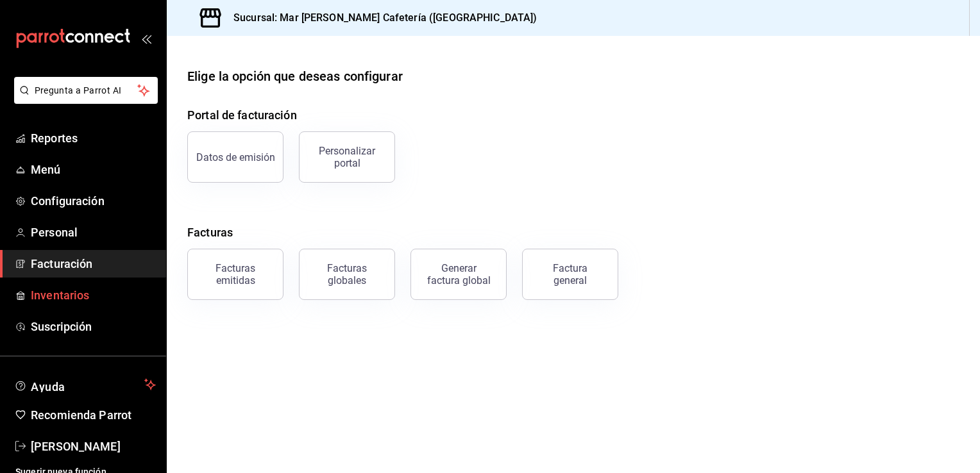 Image resolution: width=980 pixels, height=473 pixels. What do you see at coordinates (236, 157) in the screenshot?
I see `button: Datos de emisión` at bounding box center [236, 157].